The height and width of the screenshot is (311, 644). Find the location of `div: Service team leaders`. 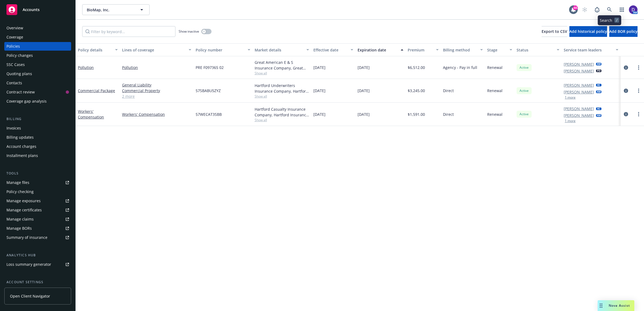

div: Service team leaders is located at coordinates (588, 50).